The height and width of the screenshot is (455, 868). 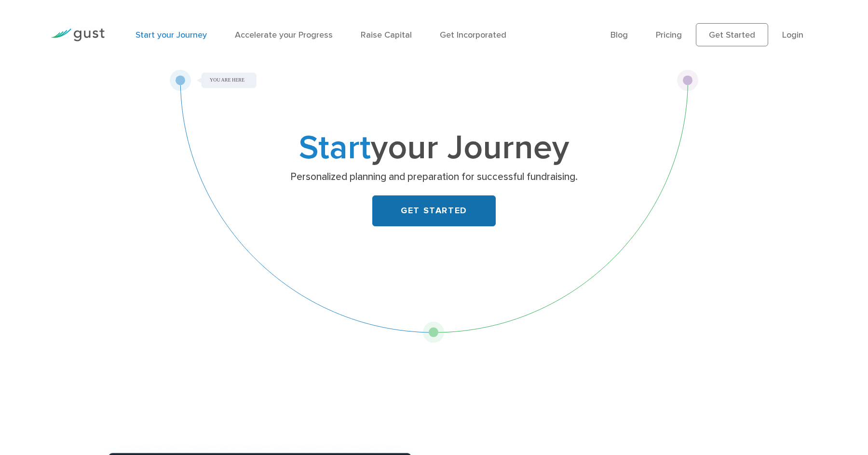 I want to click on h1: your Journey, so click(x=434, y=148).